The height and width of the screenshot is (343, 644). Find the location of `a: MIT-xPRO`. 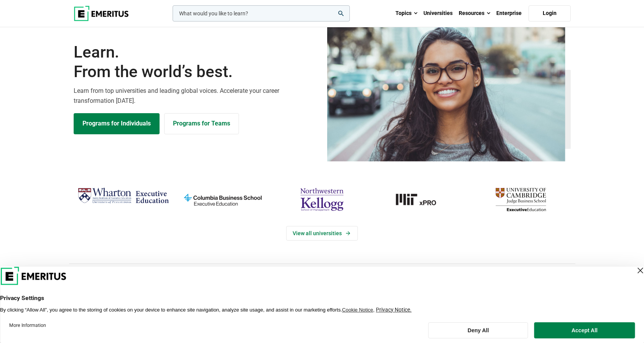

a: MIT-xPRO is located at coordinates (422, 200).